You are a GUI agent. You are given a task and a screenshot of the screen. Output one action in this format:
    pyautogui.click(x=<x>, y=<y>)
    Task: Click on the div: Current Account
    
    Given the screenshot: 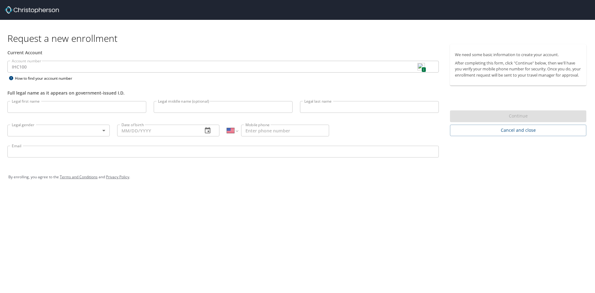 What is the action you would take?
    pyautogui.click(x=223, y=52)
    